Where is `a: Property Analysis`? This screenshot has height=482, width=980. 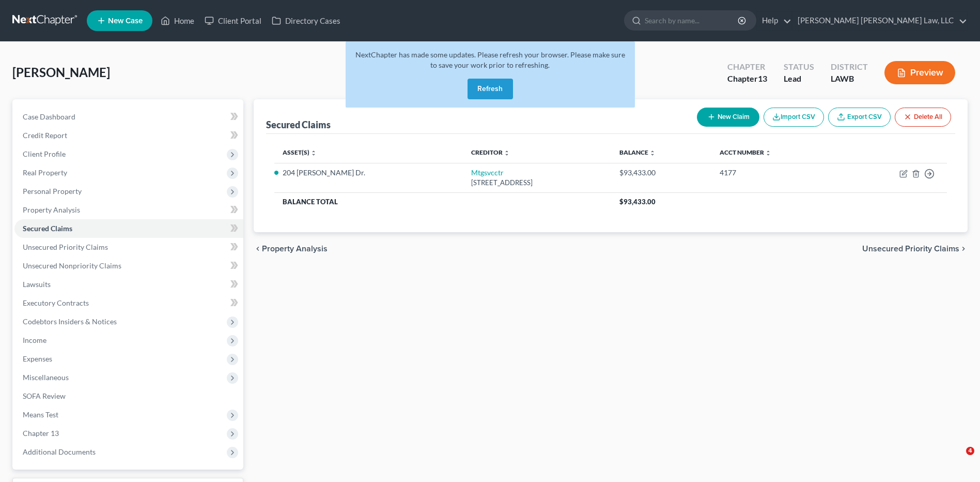
a: Property Analysis is located at coordinates (129, 210).